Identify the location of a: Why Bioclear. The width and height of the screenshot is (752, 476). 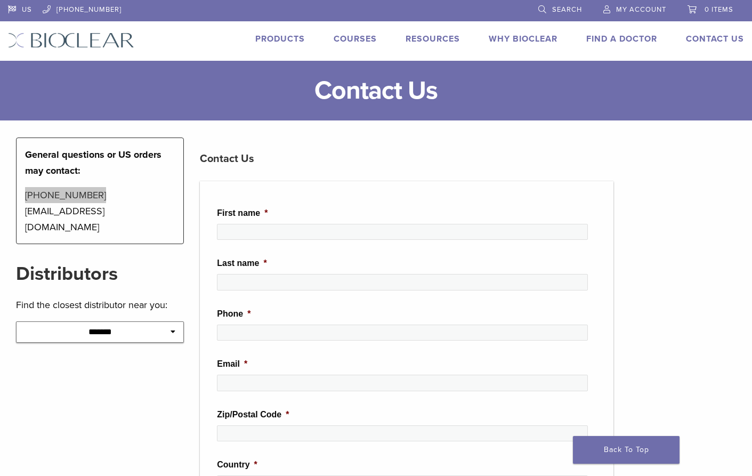
(523, 39).